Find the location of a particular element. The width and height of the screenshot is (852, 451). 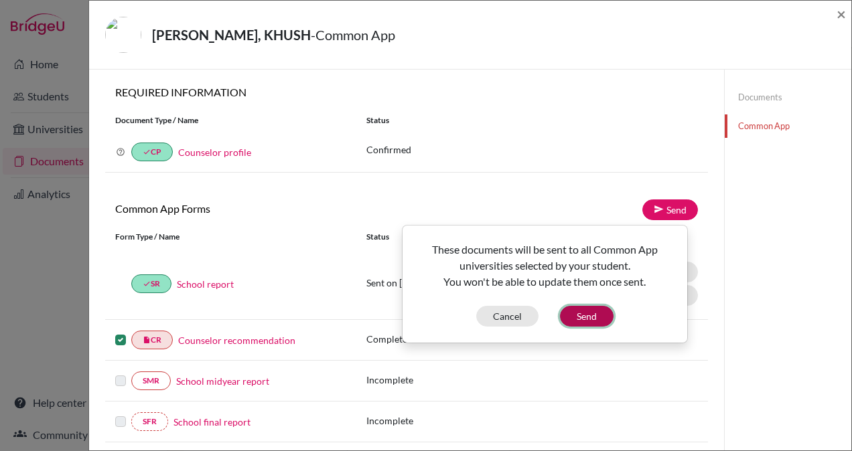

i: insert_drive_file is located at coordinates (147, 340).